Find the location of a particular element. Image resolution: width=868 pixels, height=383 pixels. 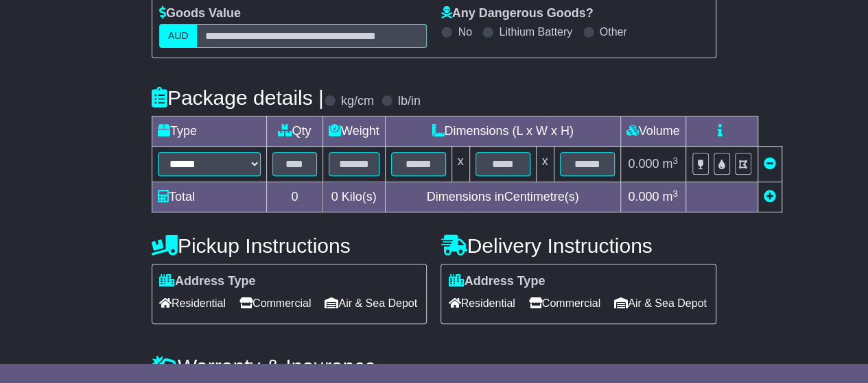

label: Lithium Battery is located at coordinates (535, 31).